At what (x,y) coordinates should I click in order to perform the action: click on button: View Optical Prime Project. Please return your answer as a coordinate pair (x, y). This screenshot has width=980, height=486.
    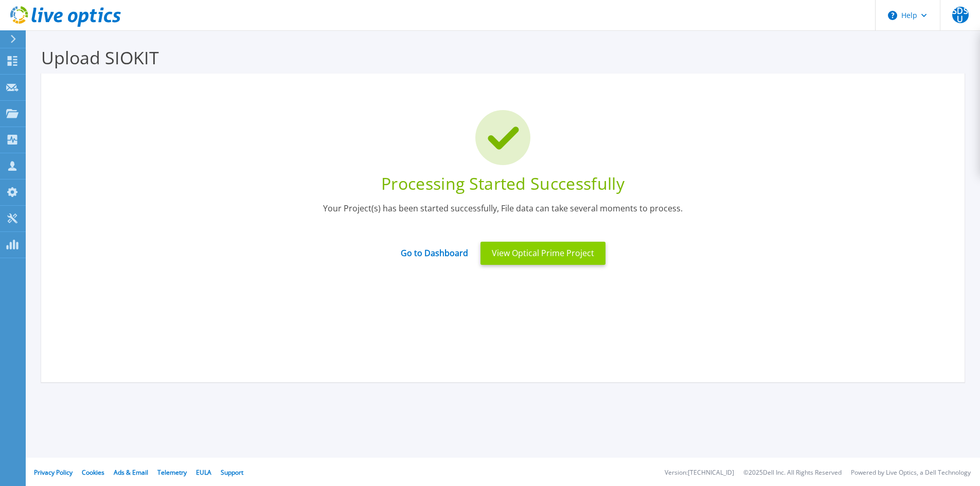
    Looking at the image, I should click on (543, 253).